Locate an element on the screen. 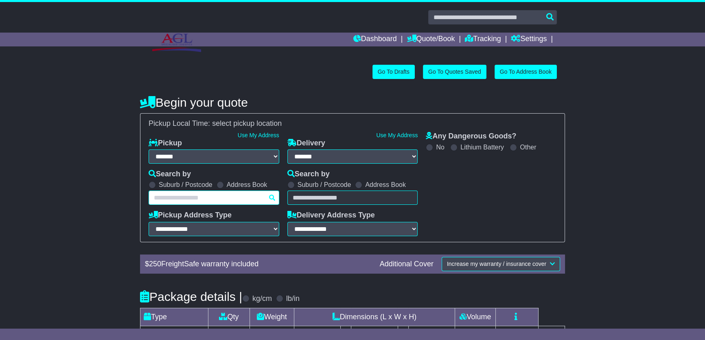 This screenshot has height=340, width=705. a: Quote/Book is located at coordinates (431, 40).